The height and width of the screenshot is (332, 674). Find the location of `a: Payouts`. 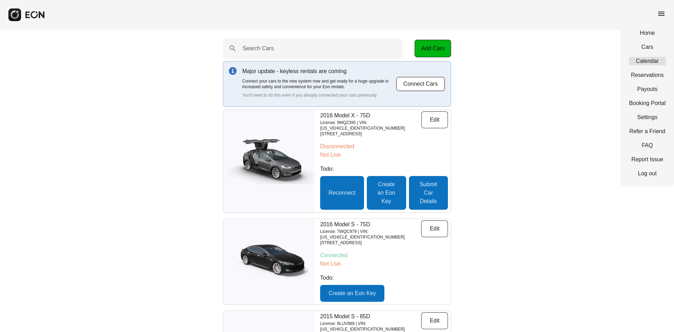

a: Payouts is located at coordinates (647, 89).